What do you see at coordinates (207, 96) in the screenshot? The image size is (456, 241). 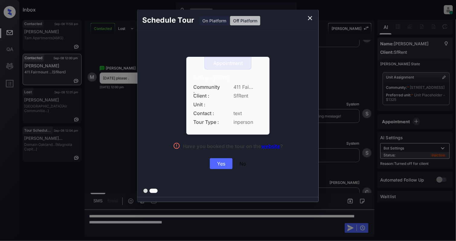 I see `span: Client :` at bounding box center [207, 96].